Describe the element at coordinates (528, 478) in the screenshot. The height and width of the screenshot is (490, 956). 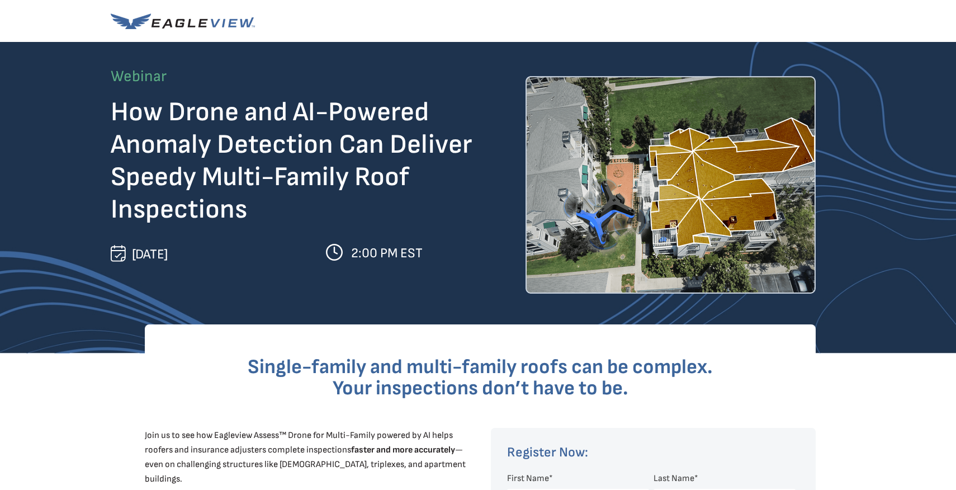
I see `span: First Name` at that location.